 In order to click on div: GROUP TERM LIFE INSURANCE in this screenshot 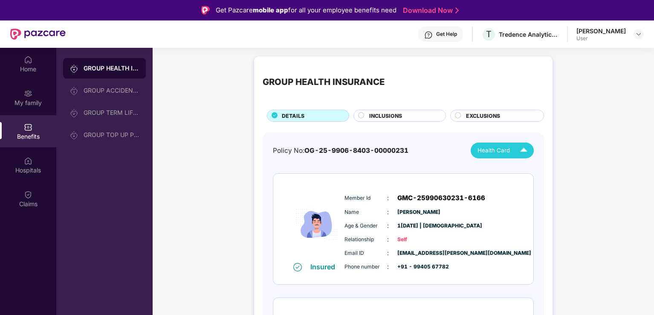, I will do `click(111, 113)`.